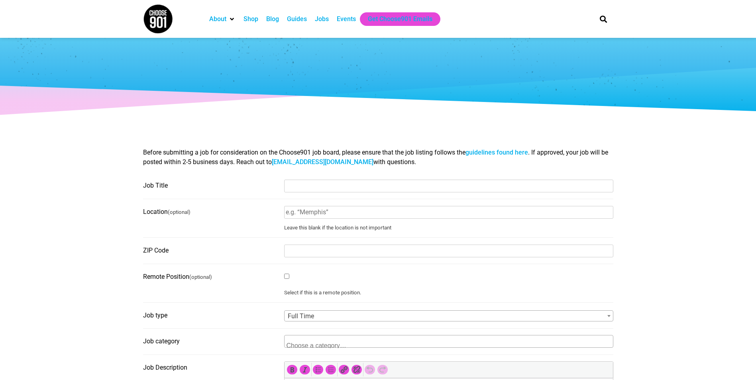 This screenshot has height=380, width=756. What do you see at coordinates (322, 19) in the screenshot?
I see `a: Jobs` at bounding box center [322, 19].